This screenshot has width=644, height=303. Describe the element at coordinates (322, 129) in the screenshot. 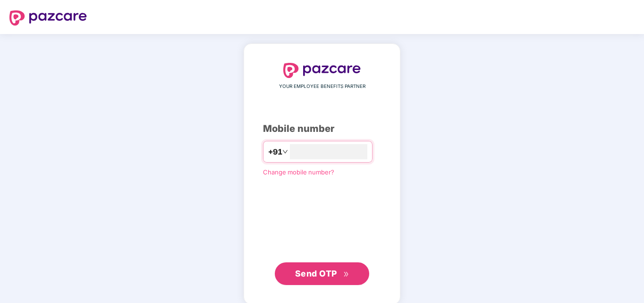

I see `div: Mobile number` at that location.